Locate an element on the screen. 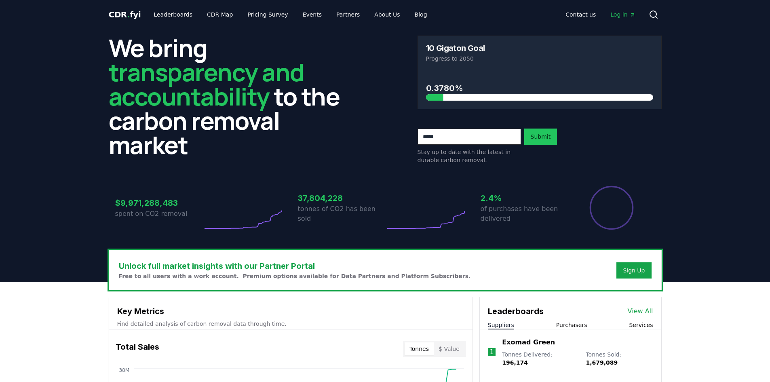  p: Exomad Green is located at coordinates (528, 342).